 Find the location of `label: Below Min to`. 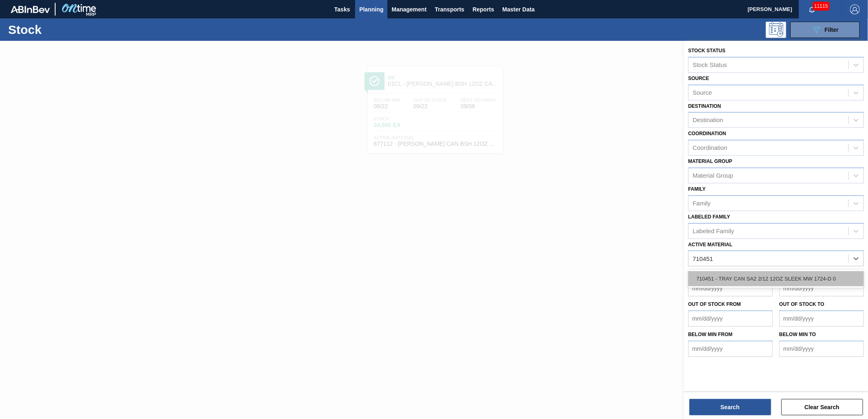

label: Below Min to is located at coordinates (798, 335).